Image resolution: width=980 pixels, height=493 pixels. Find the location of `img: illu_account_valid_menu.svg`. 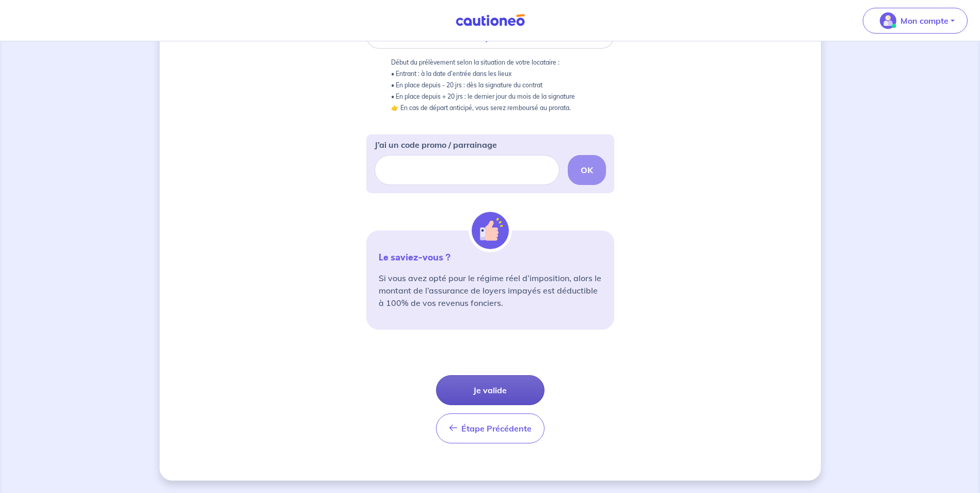

img: illu_account_valid_menu.svg is located at coordinates (888, 21).